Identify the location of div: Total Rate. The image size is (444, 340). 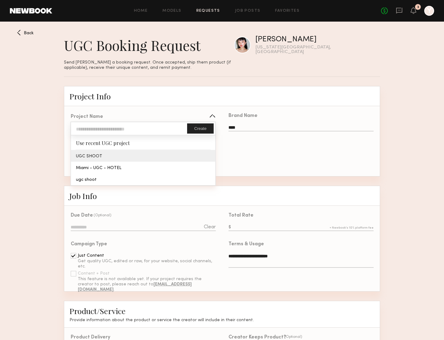
(241, 216).